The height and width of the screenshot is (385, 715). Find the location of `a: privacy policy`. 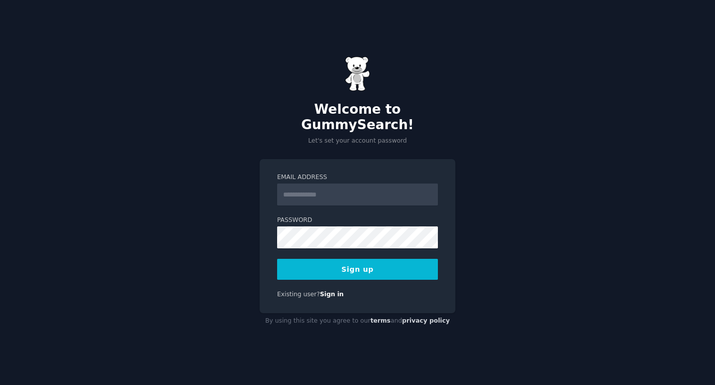

a: privacy policy is located at coordinates (426, 321).